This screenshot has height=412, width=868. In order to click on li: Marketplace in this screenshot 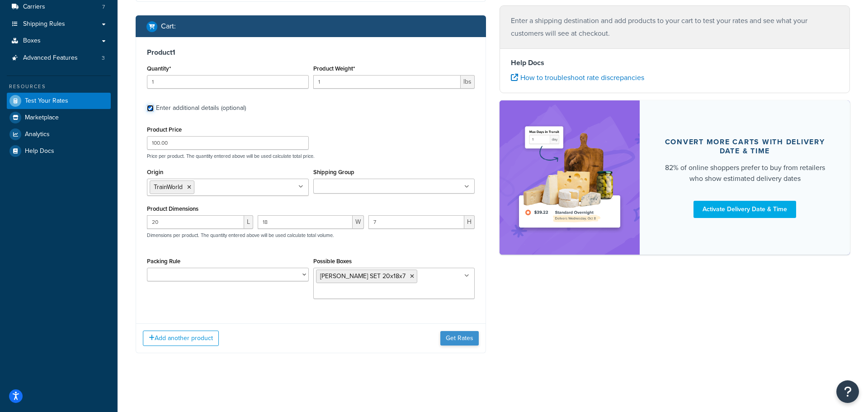, I will do `click(59, 118)`.